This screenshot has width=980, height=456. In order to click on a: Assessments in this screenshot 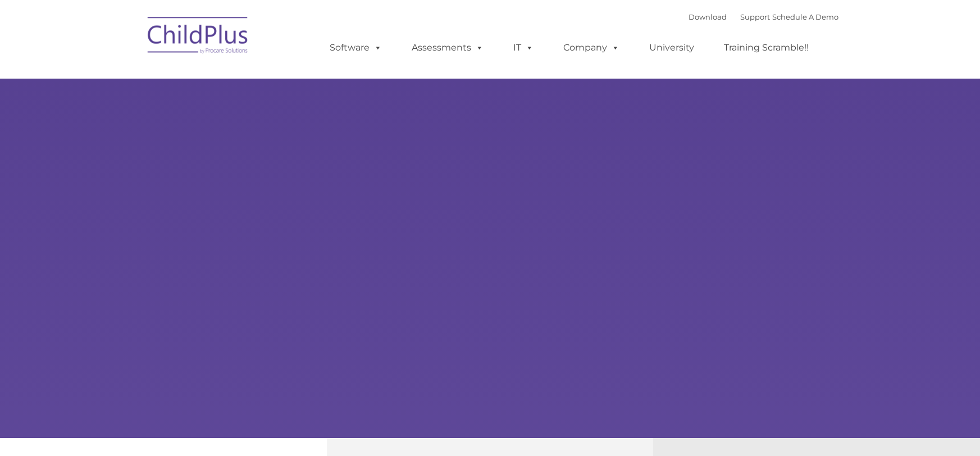, I will do `click(448, 48)`.